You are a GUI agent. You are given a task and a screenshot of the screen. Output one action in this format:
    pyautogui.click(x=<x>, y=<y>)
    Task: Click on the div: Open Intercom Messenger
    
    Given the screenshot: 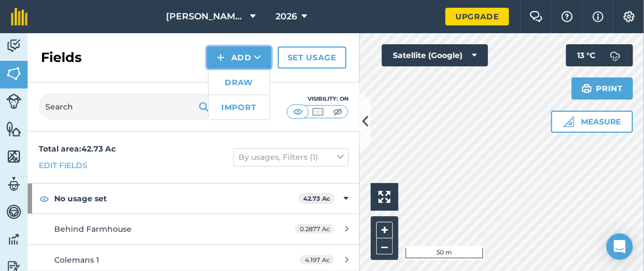 What is the action you would take?
    pyautogui.click(x=619, y=247)
    